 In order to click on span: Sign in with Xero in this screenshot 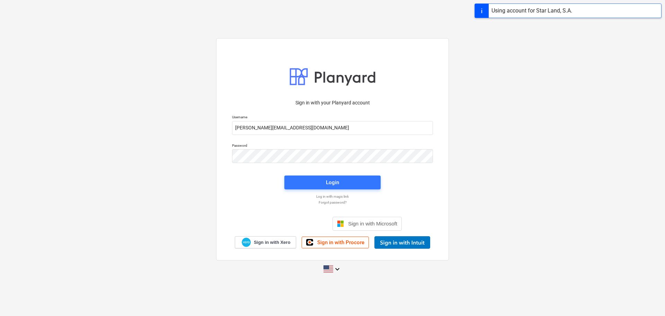, I will do `click(272, 242)`.